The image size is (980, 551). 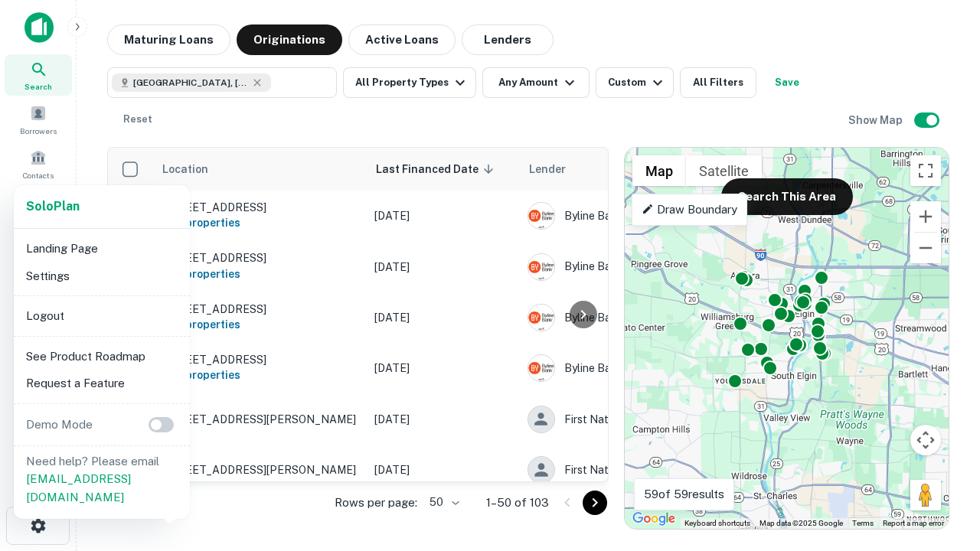 What do you see at coordinates (59, 425) in the screenshot?
I see `p: Demo Mode` at bounding box center [59, 425].